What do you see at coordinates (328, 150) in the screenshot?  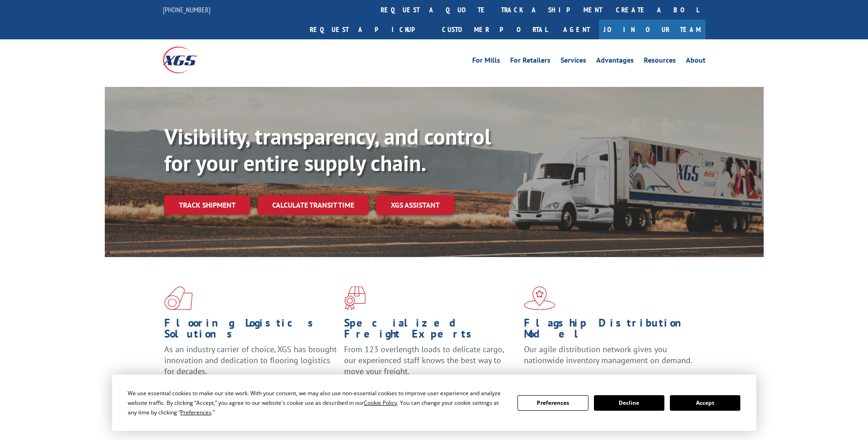 I see `b: Visibility, transparency, and control for your entire supply chain.` at bounding box center [328, 150].